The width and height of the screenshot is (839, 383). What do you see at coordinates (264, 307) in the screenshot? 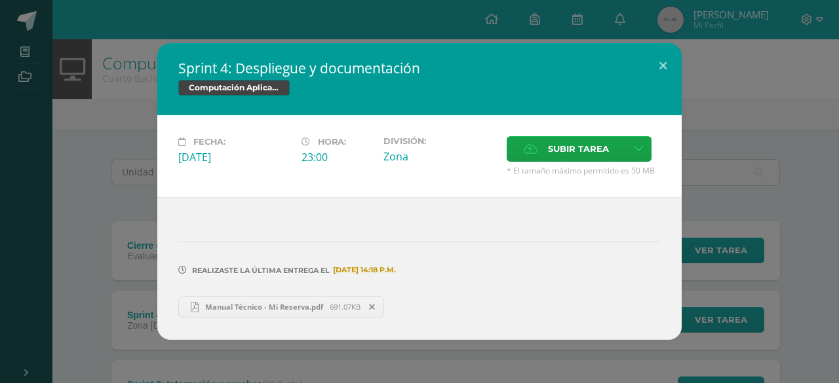
I see `span: Manual Técnico - Mi Reserva.pdf` at bounding box center [264, 307].